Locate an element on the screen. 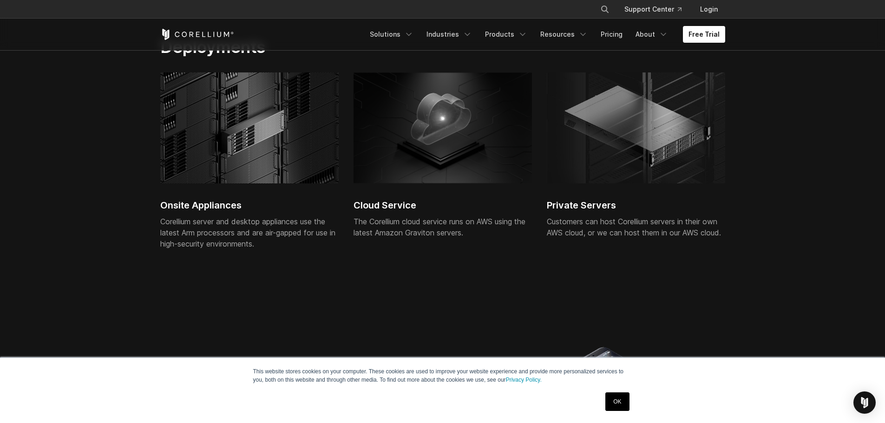  a: Industries is located at coordinates (449, 34).